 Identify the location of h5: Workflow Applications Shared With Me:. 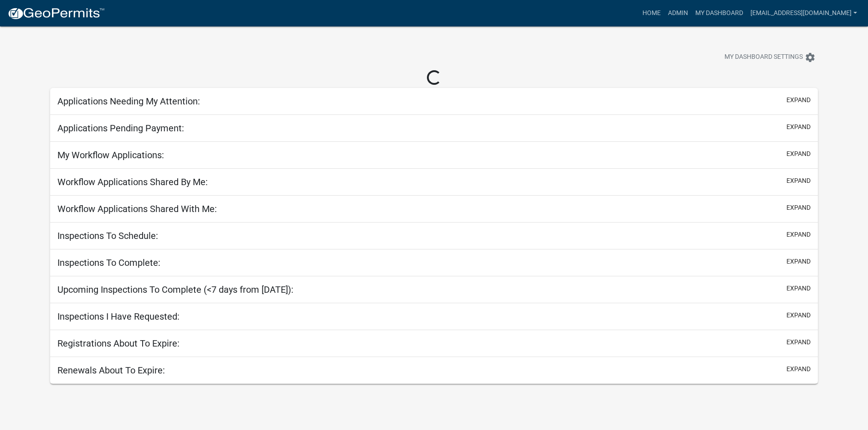
(137, 209).